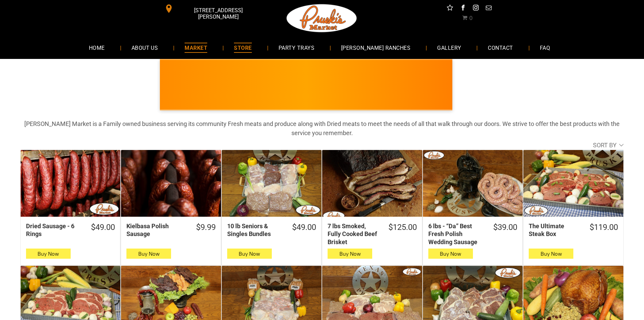  Describe the element at coordinates (70, 183) in the screenshot. I see `a: Dried Sausage - 6 Rings` at that location.